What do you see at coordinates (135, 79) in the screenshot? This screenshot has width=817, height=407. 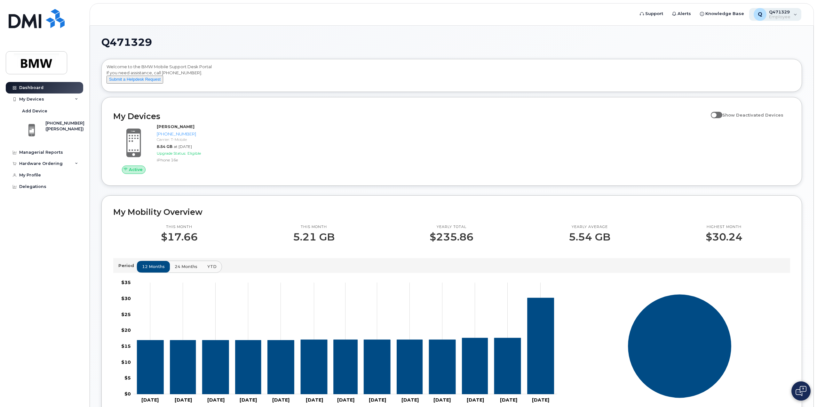 I see `button: Submit a Helpdesk Request` at bounding box center [135, 79].